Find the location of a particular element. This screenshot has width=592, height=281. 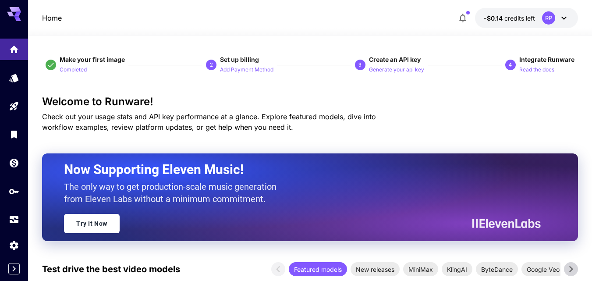

button: -$0.143RP is located at coordinates (527, 18).